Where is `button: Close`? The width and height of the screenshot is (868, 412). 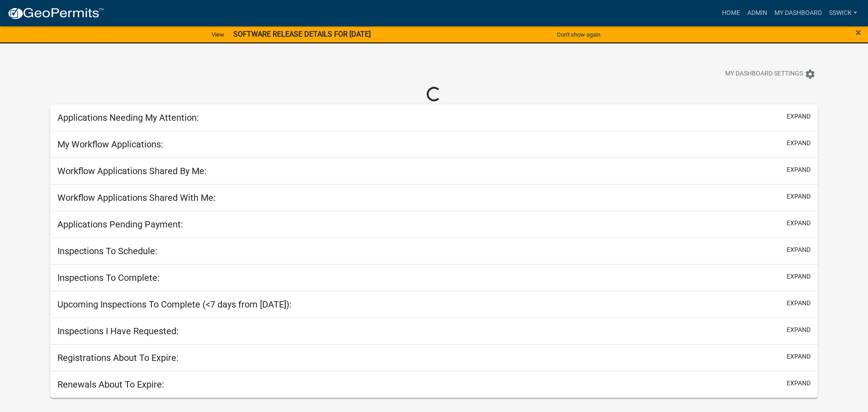 button: Close is located at coordinates (858, 32).